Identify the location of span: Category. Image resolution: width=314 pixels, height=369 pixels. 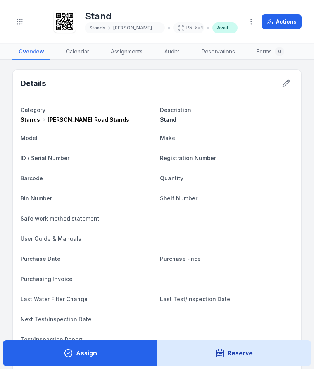
(33, 110).